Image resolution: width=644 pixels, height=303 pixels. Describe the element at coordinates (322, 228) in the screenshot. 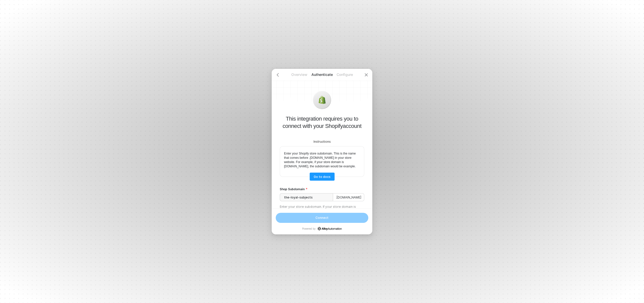

I see `p: Powered by` at that location.